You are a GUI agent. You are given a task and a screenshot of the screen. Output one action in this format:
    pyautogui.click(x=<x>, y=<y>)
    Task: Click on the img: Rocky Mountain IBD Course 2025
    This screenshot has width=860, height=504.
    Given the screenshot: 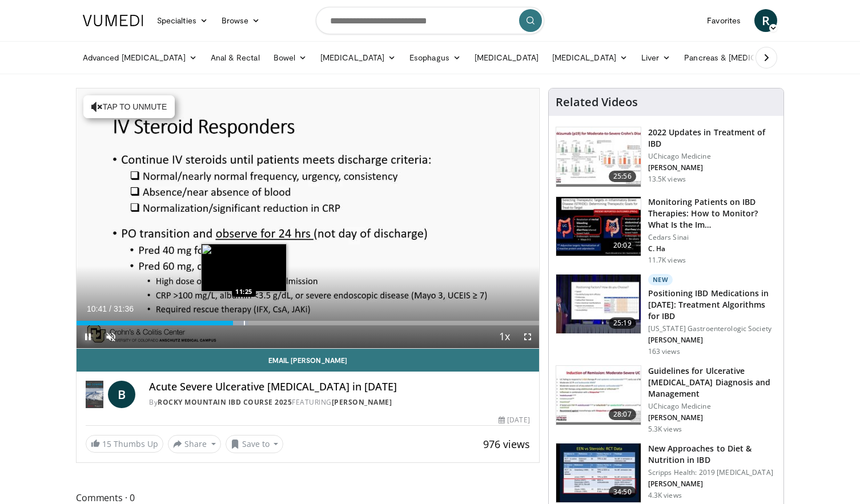 What is the action you would take?
    pyautogui.click(x=94, y=394)
    